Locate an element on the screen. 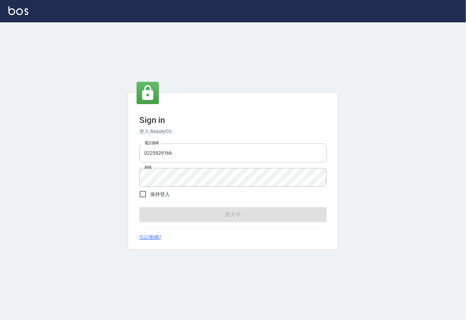 The image size is (466, 320). img: Logo is located at coordinates (18, 10).